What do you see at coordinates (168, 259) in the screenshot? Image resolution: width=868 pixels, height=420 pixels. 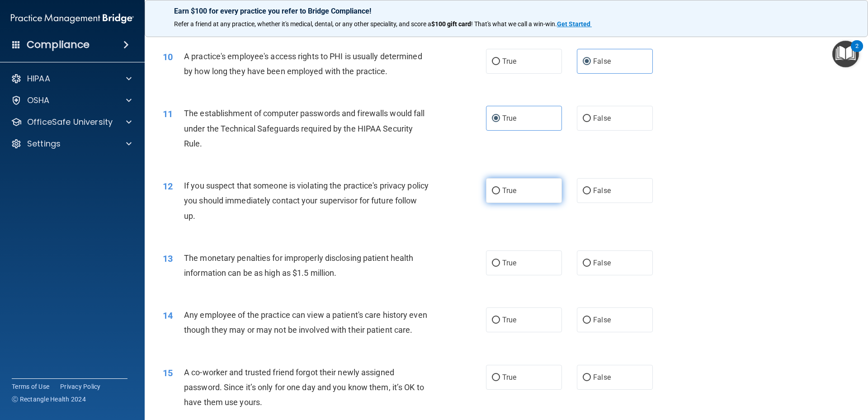 I see `span: 13` at bounding box center [168, 259].